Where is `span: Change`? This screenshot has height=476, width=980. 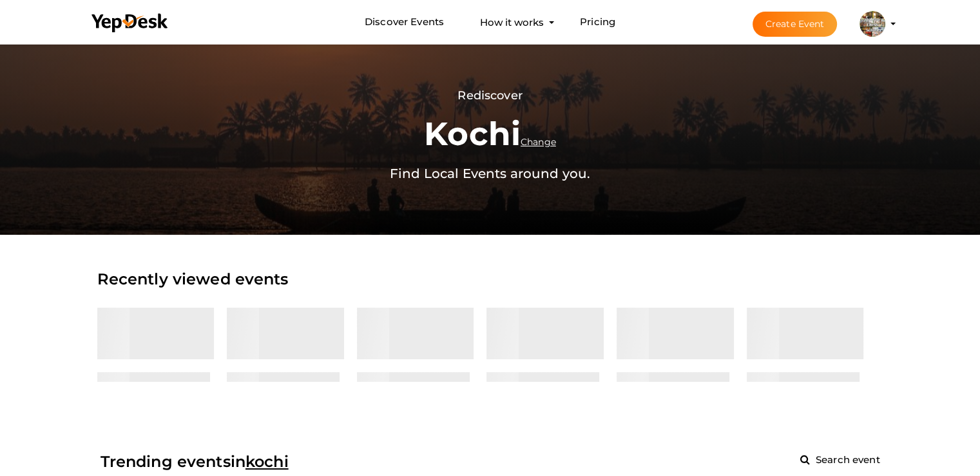
span: Change is located at coordinates (538, 142).